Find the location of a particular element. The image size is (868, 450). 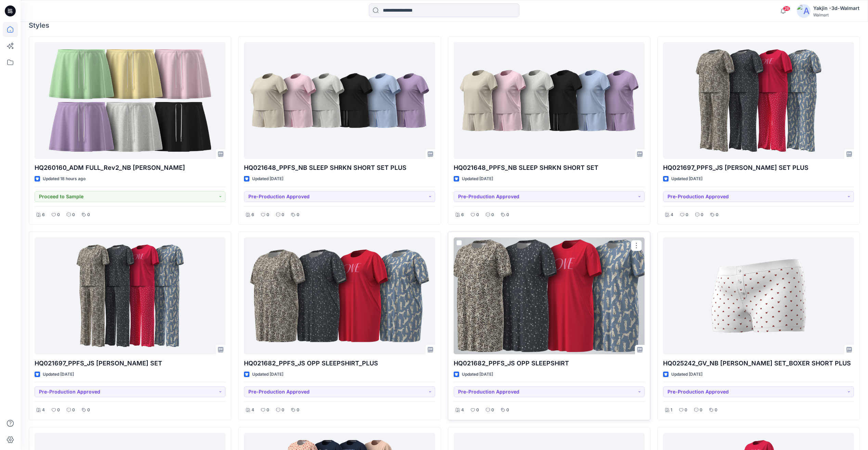

div: Walmart is located at coordinates (836, 15).